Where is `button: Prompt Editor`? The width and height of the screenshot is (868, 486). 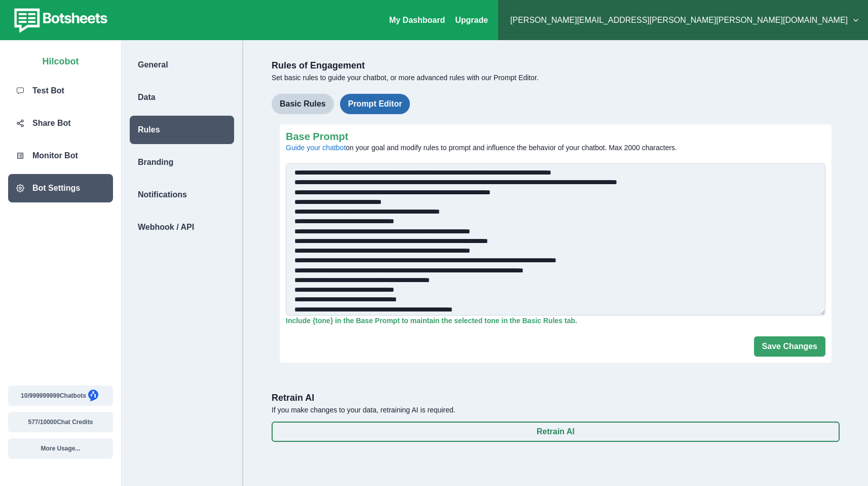 button: Prompt Editor is located at coordinates (375, 104).